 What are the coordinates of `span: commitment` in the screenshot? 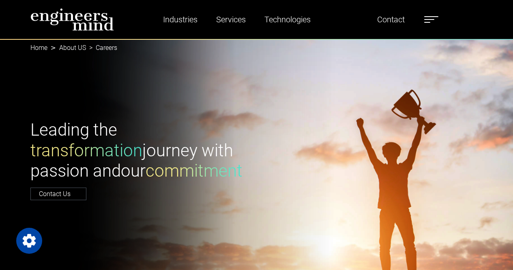 It's located at (194, 170).